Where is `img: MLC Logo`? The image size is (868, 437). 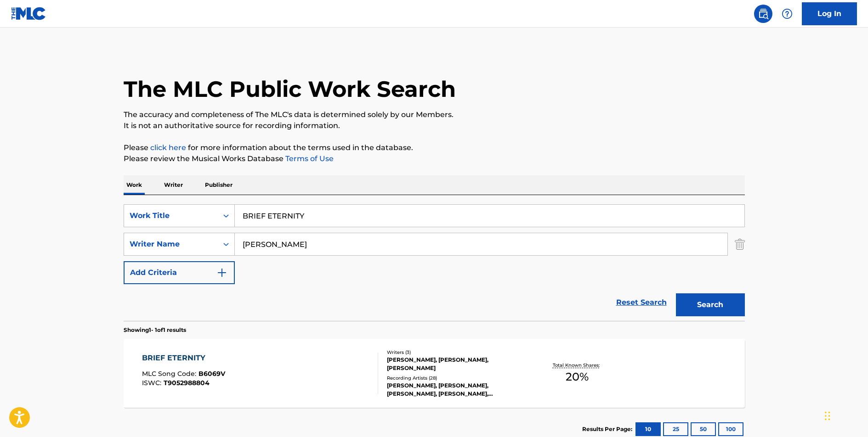 img: MLC Logo is located at coordinates (28, 14).